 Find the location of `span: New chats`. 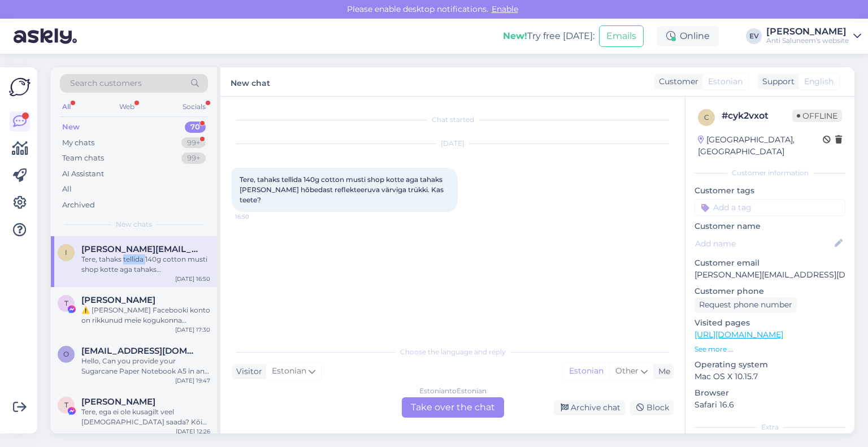

span: New chats is located at coordinates (134, 224).